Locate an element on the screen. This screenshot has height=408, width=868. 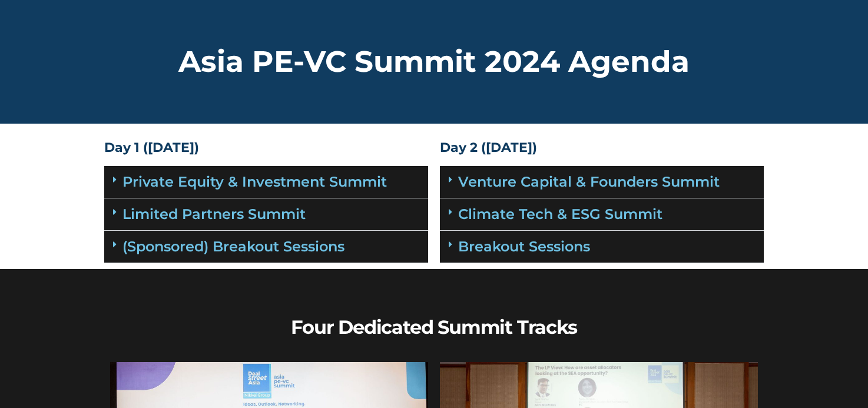
a: (Sponsored) Breakout Sessions is located at coordinates (233, 246).